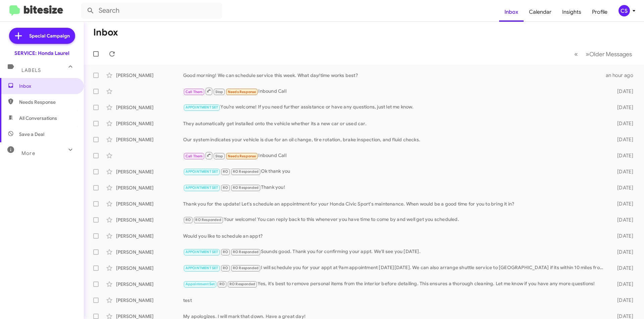 The width and height of the screenshot is (644, 319). I want to click on button: Next, so click(608, 54).